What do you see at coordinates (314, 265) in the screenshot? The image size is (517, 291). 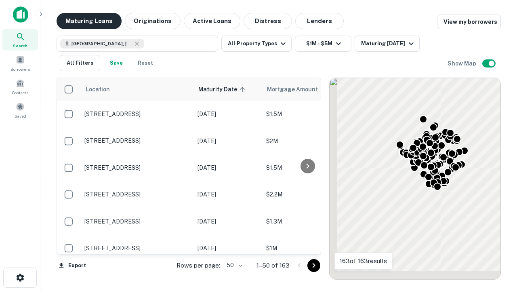 I see `button: Go to next page` at bounding box center [314, 265].